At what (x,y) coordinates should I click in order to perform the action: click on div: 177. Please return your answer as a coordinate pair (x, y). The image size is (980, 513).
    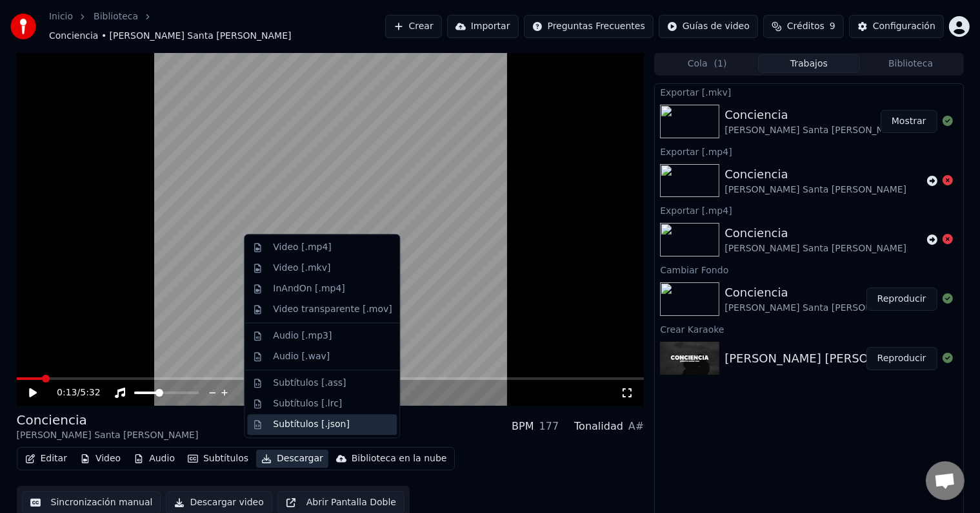
    Looking at the image, I should click on (549, 426).